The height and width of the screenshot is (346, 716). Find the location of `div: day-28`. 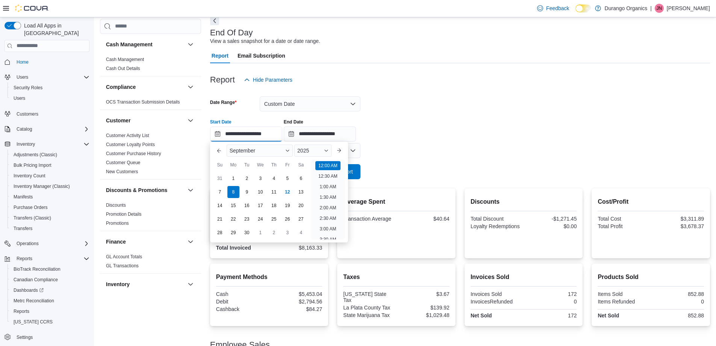

div: day-28 is located at coordinates (220, 232).